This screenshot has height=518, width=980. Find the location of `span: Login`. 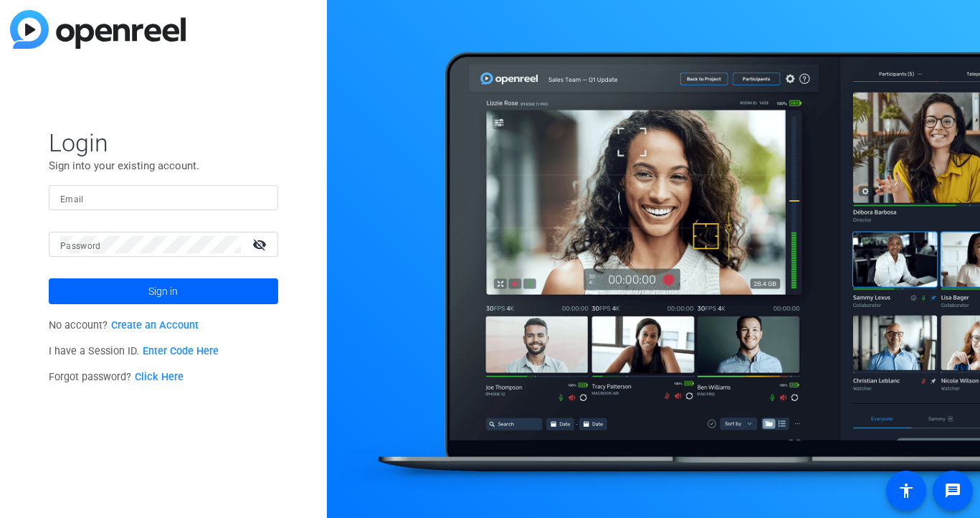

span: Login is located at coordinates (163, 143).